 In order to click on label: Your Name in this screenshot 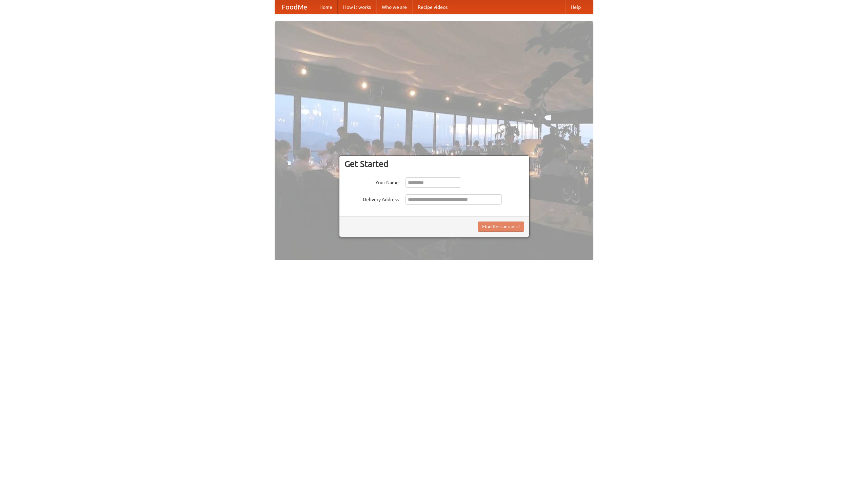, I will do `click(371, 182)`.